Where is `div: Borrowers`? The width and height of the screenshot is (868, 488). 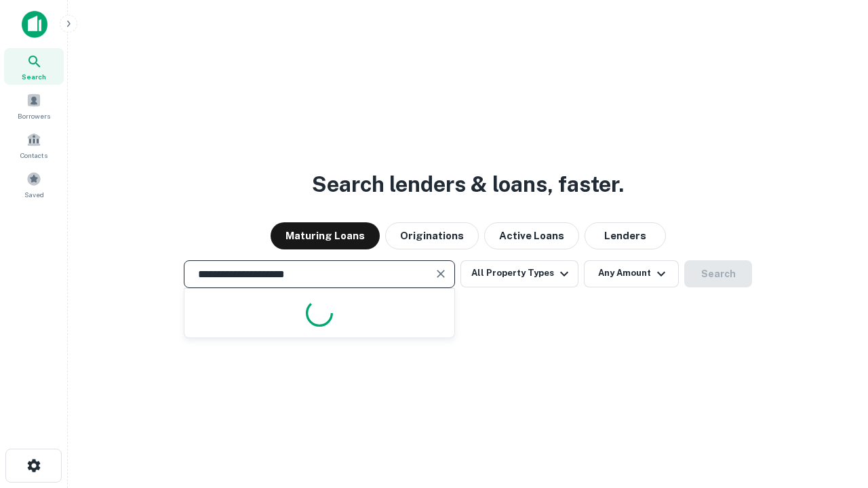 div: Borrowers is located at coordinates (34, 106).